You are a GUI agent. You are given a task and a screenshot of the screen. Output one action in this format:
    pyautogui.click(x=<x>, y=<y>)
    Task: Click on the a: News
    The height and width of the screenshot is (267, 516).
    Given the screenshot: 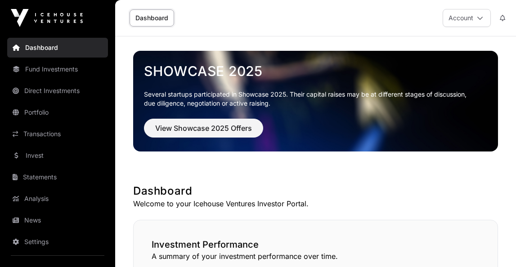 What is the action you would take?
    pyautogui.click(x=58, y=220)
    